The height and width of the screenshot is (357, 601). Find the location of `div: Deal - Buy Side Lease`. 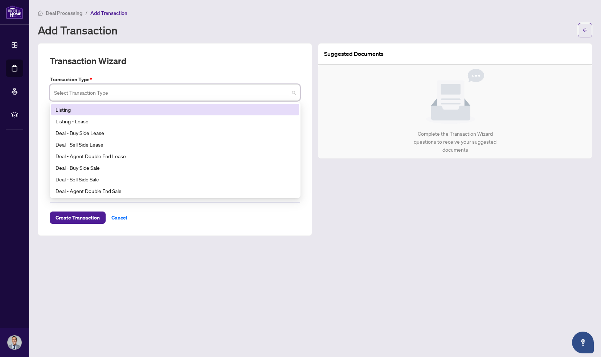

div: Deal - Buy Side Lease is located at coordinates (175, 133).